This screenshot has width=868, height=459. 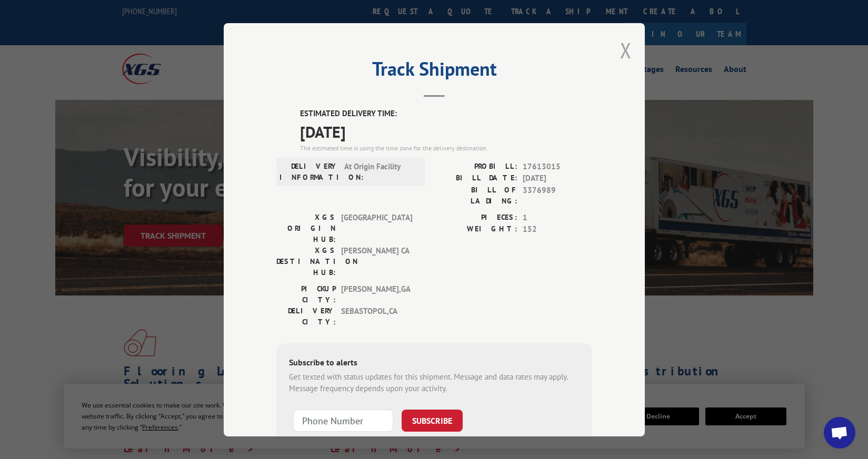 I want to click on span: 3376989, so click(x=558, y=195).